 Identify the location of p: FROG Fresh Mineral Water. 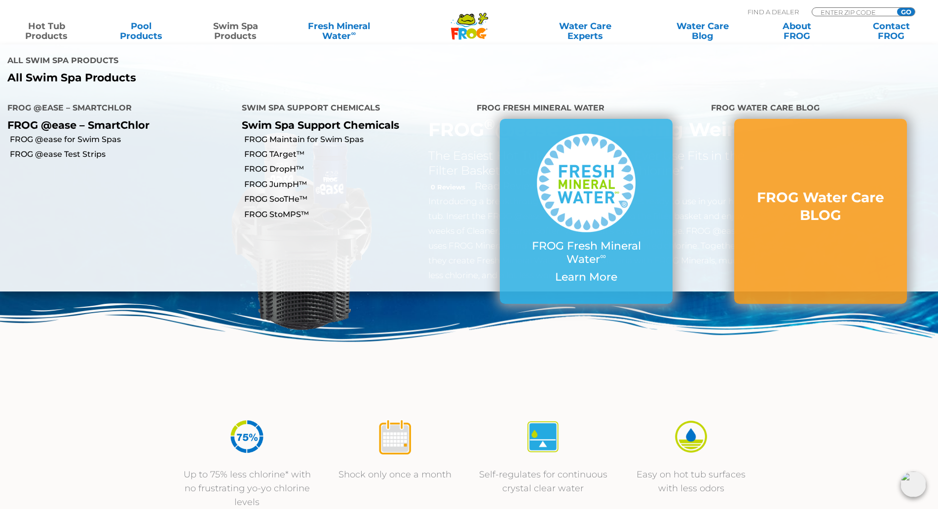
(586, 253).